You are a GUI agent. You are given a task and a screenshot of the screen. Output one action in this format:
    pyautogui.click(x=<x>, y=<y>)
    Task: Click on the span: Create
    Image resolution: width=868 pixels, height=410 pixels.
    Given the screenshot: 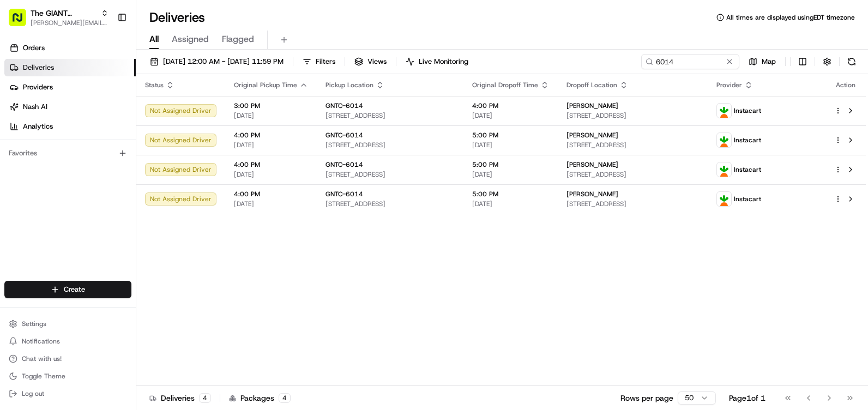 What is the action you would take?
    pyautogui.click(x=74, y=289)
    